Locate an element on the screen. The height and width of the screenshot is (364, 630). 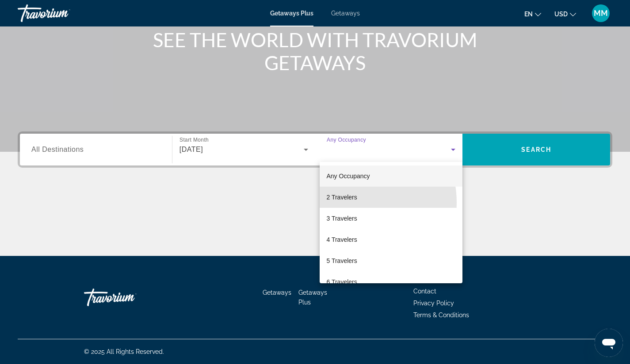
span: 4 Travelers is located at coordinates (342, 240).